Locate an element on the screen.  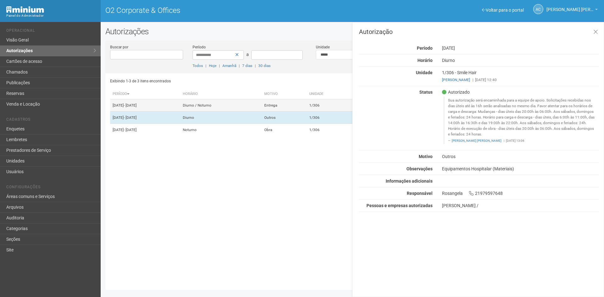
div: Outros is located at coordinates (520, 157).